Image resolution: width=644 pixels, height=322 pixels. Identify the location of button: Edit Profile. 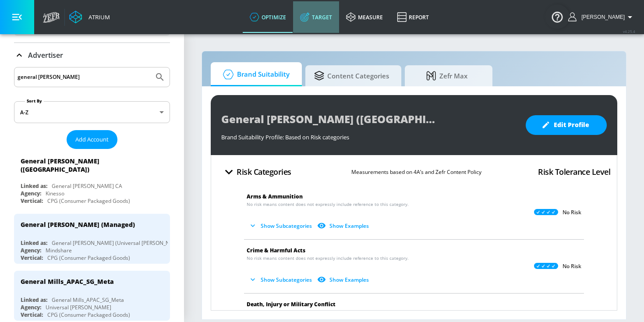
(566, 125).